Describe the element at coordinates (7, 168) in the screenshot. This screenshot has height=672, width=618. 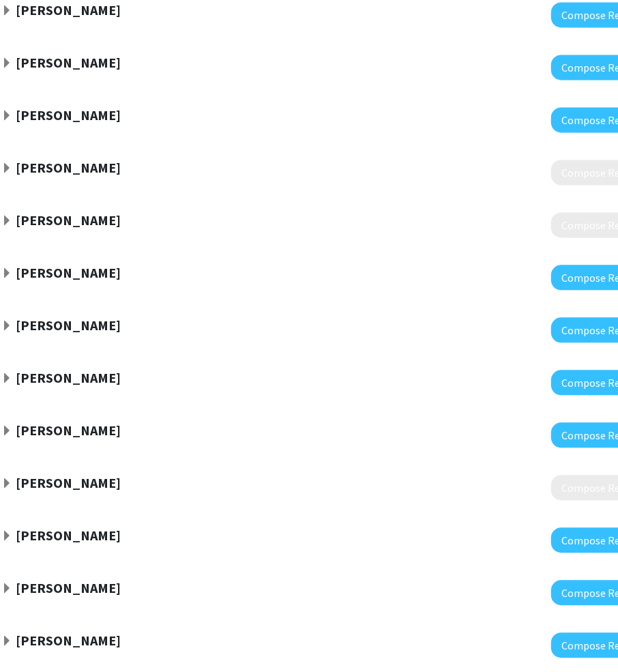
I see `span: Expand Ashesh Shah Bookmark` at that location.